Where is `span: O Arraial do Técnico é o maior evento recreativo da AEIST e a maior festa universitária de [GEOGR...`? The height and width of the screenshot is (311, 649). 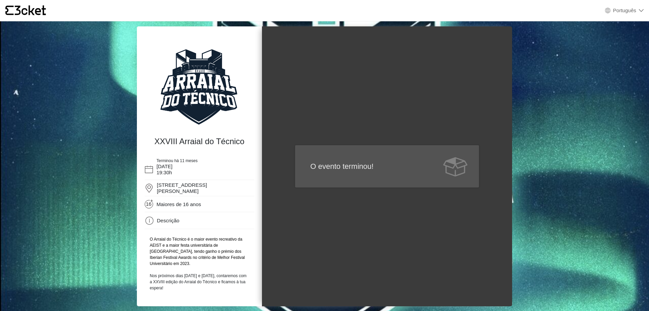 span: O Arraial do Técnico é o maior evento recreativo da AEIST e a maior festa universitária de [GEOGR... is located at coordinates (197, 251).